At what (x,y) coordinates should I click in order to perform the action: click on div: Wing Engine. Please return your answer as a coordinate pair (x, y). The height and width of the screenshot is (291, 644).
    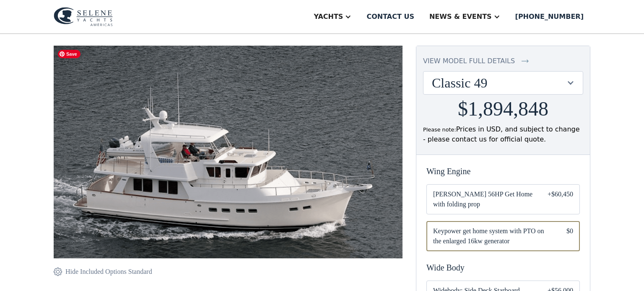
    Looking at the image, I should click on (503, 171).